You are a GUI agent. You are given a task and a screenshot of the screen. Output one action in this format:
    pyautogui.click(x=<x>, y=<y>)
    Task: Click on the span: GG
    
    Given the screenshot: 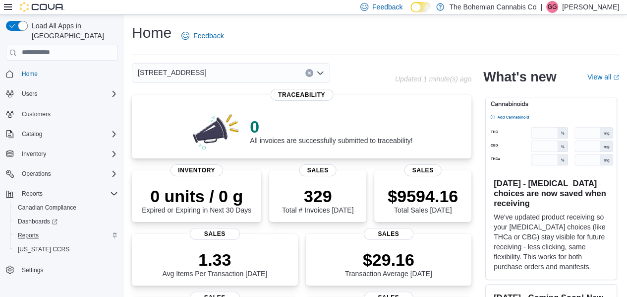 What is the action you would take?
    pyautogui.click(x=553, y=7)
    